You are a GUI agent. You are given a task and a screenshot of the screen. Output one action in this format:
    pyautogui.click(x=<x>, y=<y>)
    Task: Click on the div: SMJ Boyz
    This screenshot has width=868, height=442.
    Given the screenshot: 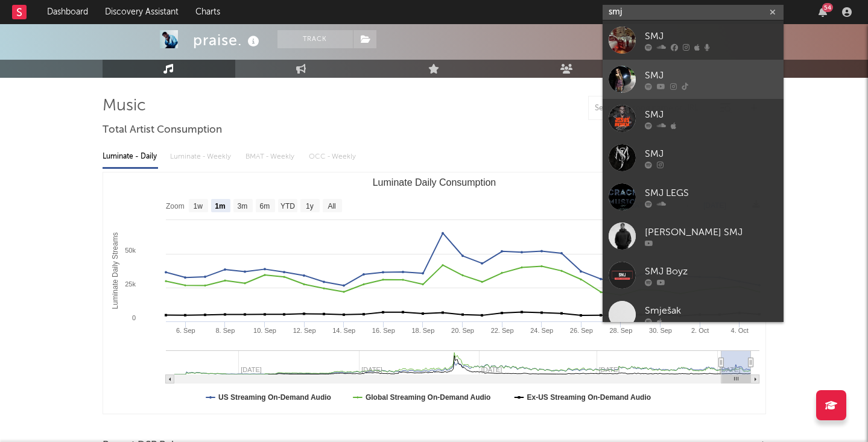 What is the action you would take?
    pyautogui.click(x=711, y=271)
    